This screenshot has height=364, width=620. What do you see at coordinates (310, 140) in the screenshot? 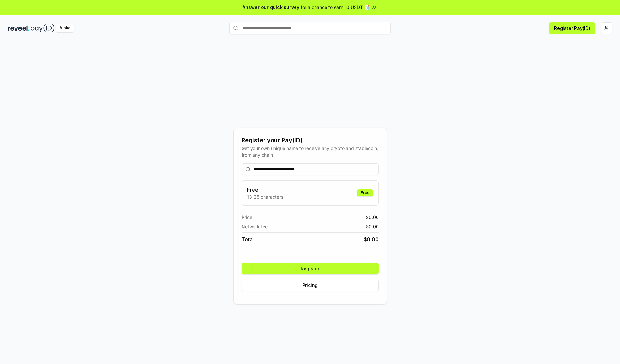
I see `div: Register your Pay(ID)` at bounding box center [310, 140].